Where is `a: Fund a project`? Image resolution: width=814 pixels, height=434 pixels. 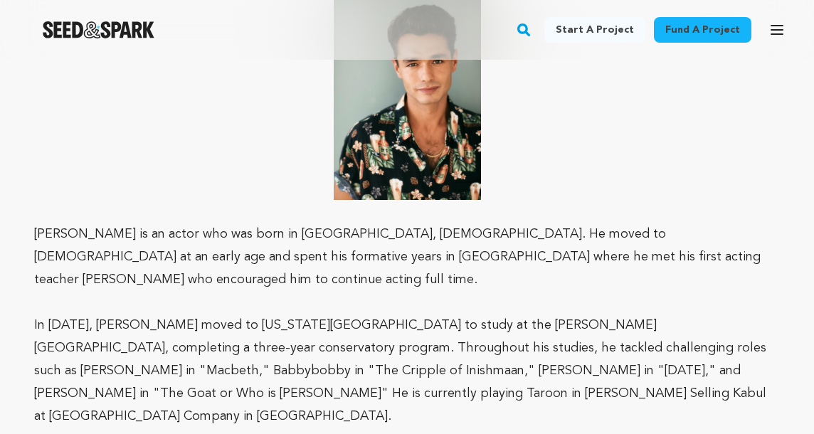
a: Fund a project is located at coordinates (703, 30).